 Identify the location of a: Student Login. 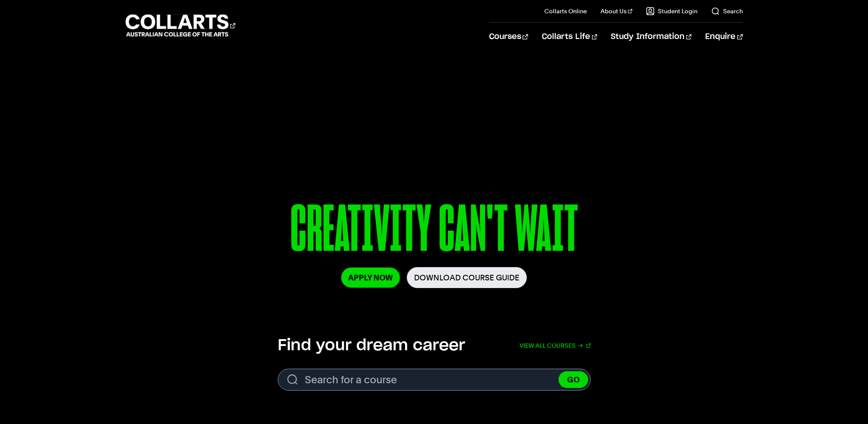
(672, 11).